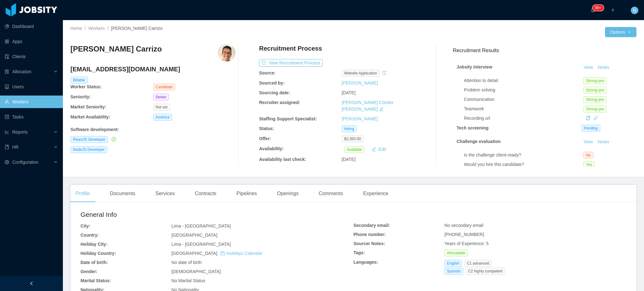  What do you see at coordinates (94, 244) in the screenshot?
I see `b: Holiday City:` at bounding box center [94, 244].